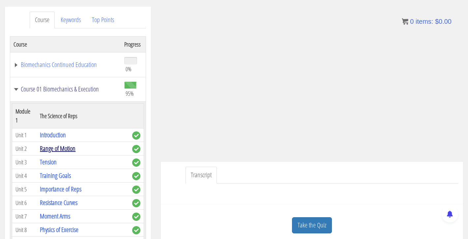 Image resolution: width=468 pixels, height=239 pixels. I want to click on th: Module 1, so click(24, 116).